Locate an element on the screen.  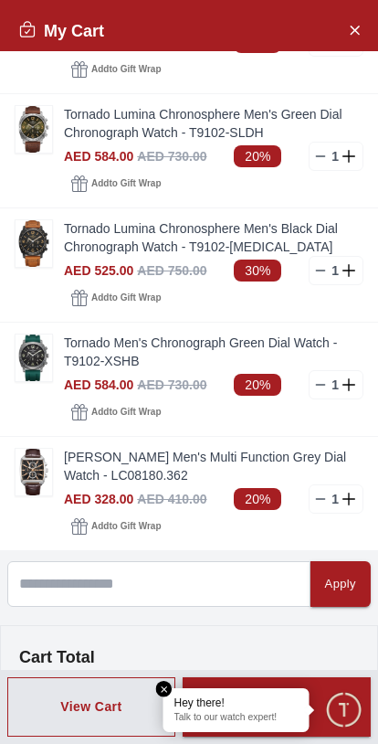
button: Proceed to Checkout is located at coordinates (277, 707).